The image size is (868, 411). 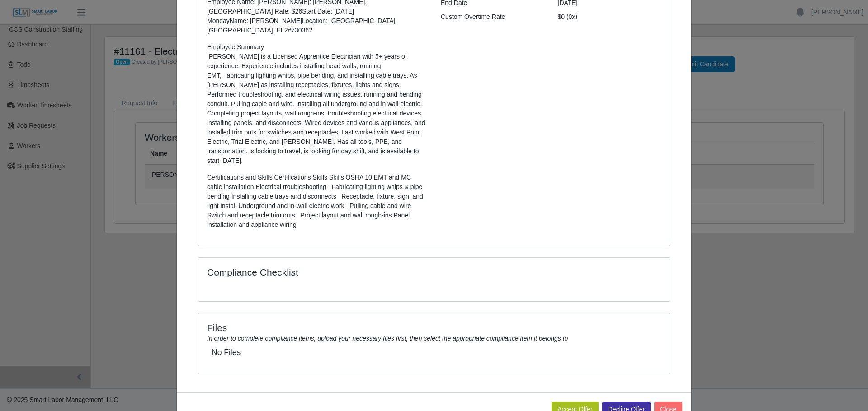 What do you see at coordinates (387, 339) in the screenshot?
I see `i: In order to complete compliance items, upload your necessary files first, then select the appropr...` at bounding box center [387, 339].